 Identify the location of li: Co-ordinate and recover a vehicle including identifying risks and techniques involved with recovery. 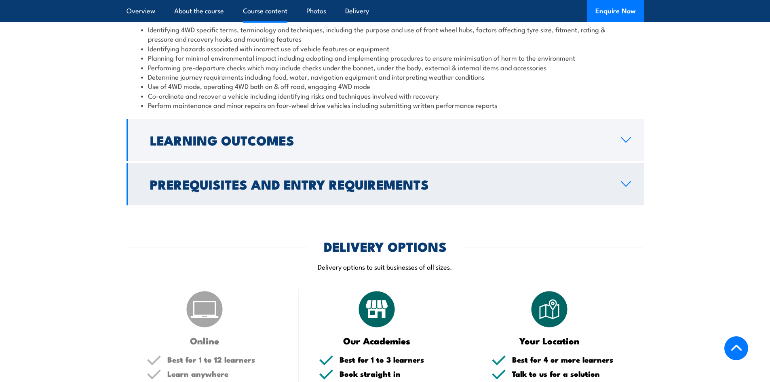
(385, 95).